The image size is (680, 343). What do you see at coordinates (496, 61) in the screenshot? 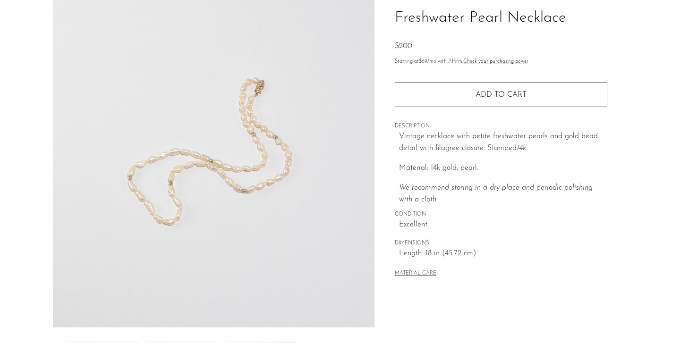
I see `a: Check your purchasing power - Learn more about Affirm Financing (opens in modal)` at bounding box center [496, 61].